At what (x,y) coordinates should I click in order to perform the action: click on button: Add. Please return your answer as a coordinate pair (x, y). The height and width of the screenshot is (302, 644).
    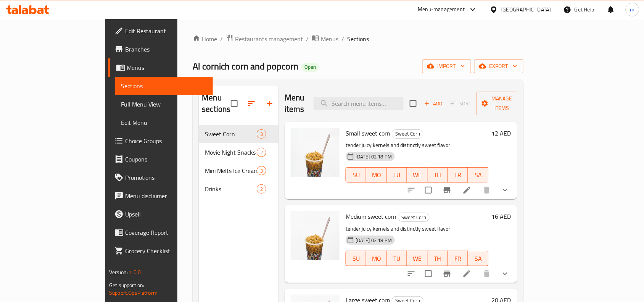
    Looking at the image, I should click on (434, 103).